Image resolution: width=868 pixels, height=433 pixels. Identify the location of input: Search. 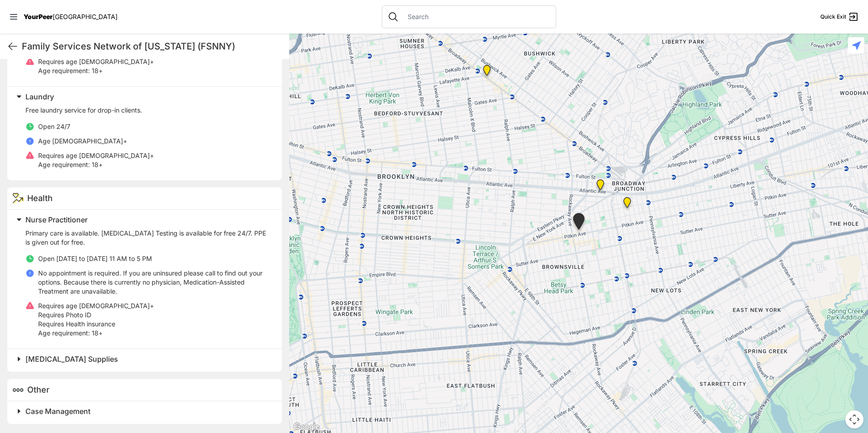
(476, 17).